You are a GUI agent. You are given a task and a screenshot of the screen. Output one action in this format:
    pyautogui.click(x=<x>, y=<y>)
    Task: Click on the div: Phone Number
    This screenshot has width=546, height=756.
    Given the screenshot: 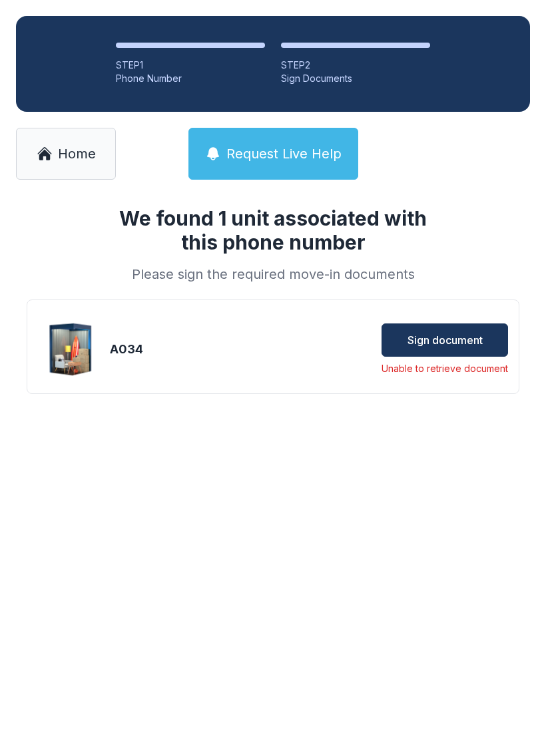 What is the action you would take?
    pyautogui.click(x=190, y=78)
    